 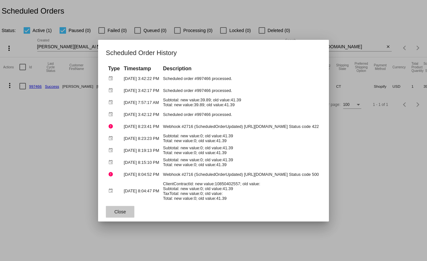 What do you see at coordinates (241, 102) in the screenshot?
I see `td: Subtotal: new value:39.89; old value:41.39 Total: new value:39.89; old value:41.39` at bounding box center [241, 102].